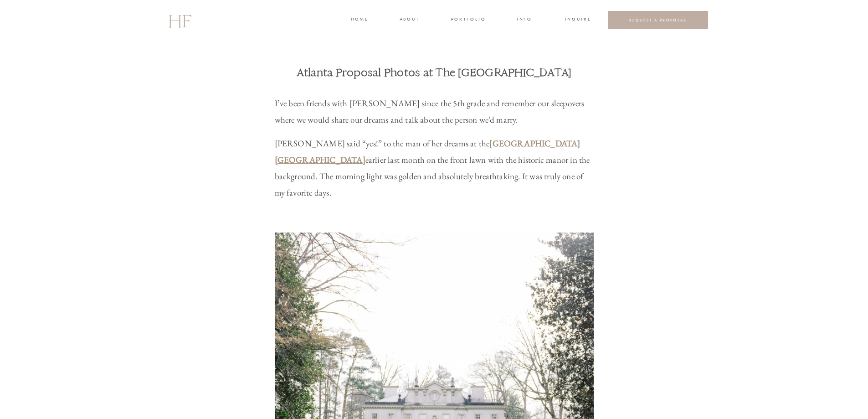 The image size is (868, 419). What do you see at coordinates (525, 20) in the screenshot?
I see `a: INFO` at bounding box center [525, 20].